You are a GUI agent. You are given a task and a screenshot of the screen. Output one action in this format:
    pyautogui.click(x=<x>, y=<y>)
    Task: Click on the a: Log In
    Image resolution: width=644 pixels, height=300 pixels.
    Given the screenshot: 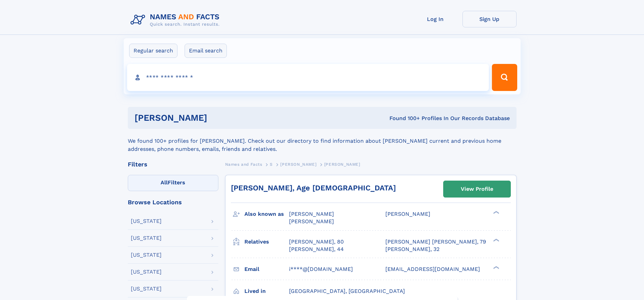 What is the action you would take?
    pyautogui.click(x=436, y=19)
    